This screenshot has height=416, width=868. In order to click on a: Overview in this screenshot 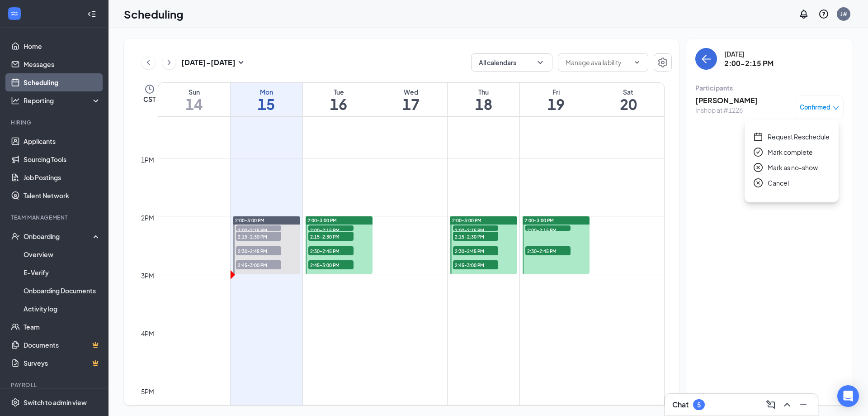, I will do `click(62, 255)`.